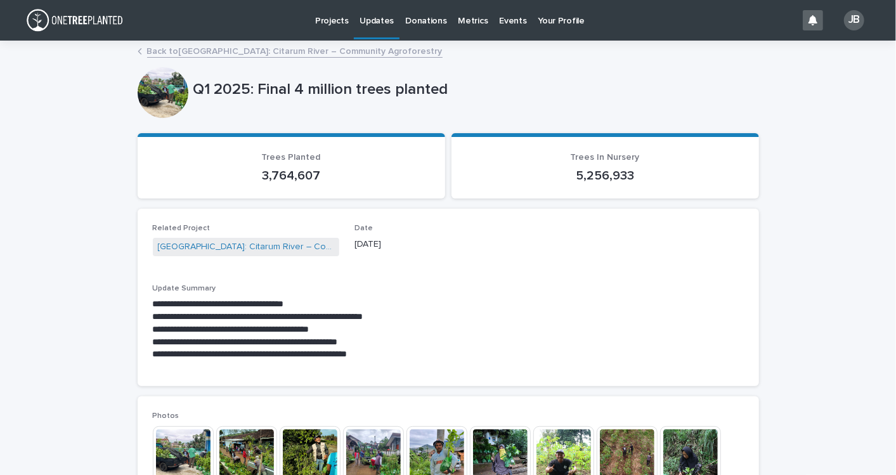  What do you see at coordinates (166, 416) in the screenshot?
I see `span: Photos` at bounding box center [166, 416].